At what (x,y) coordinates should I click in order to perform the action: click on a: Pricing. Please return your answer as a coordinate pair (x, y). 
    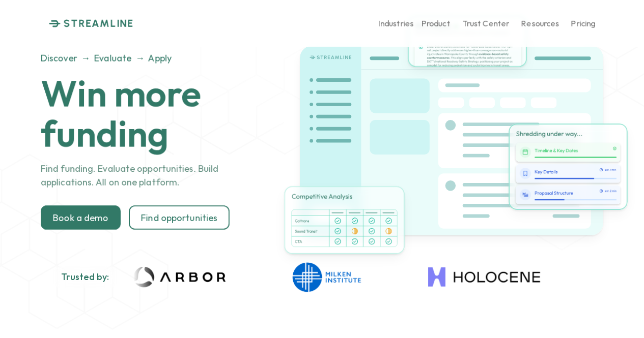
    Looking at the image, I should click on (583, 23).